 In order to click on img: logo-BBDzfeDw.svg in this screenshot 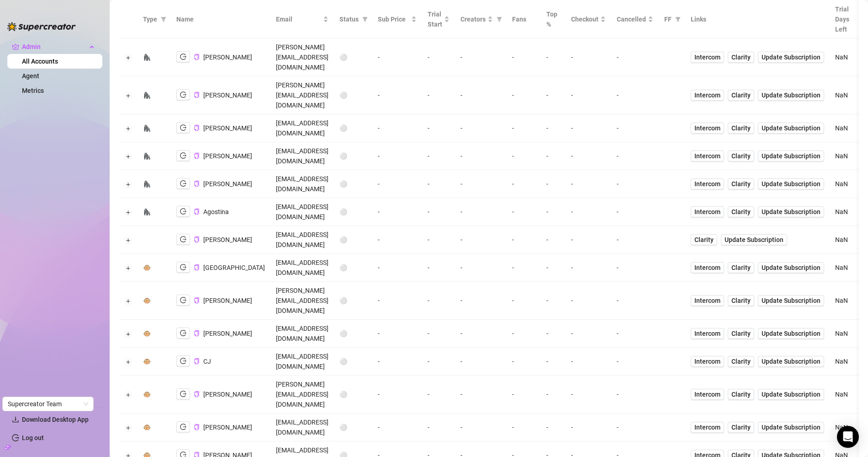, I will do `click(42, 27)`.